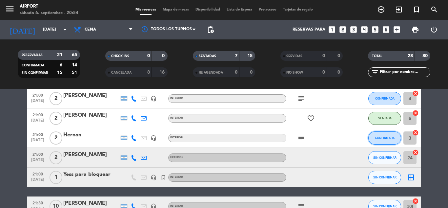 The image size is (448, 208). What do you see at coordinates (385, 118) in the screenshot?
I see `button: SENTADA` at bounding box center [385, 118].